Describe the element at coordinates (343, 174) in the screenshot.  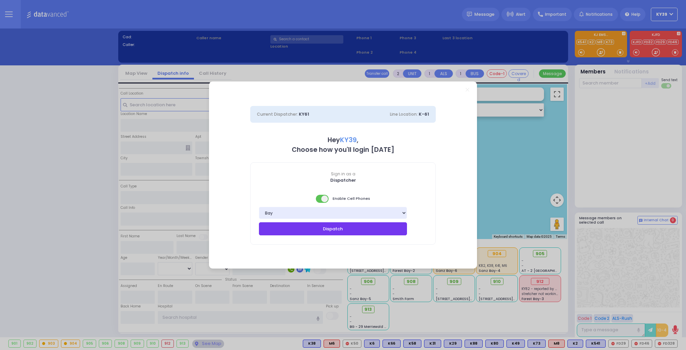
I see `span: Sign in as a` at that location.